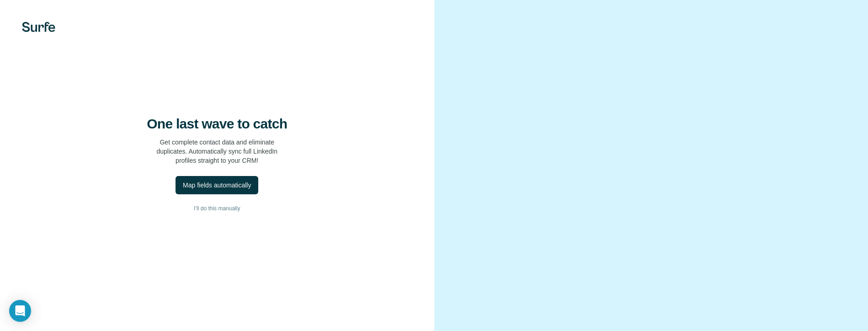 This screenshot has width=868, height=331. I want to click on button: Map fields automatically, so click(217, 185).